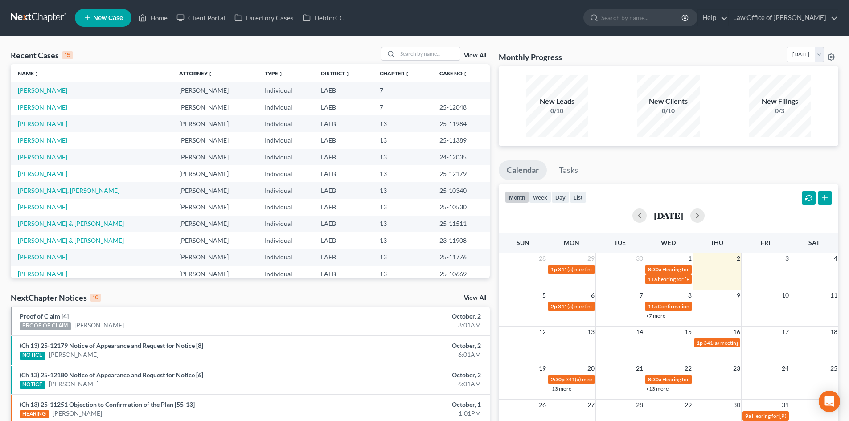  What do you see at coordinates (530, 57) in the screenshot?
I see `h3: Monthly Progress` at bounding box center [530, 57].